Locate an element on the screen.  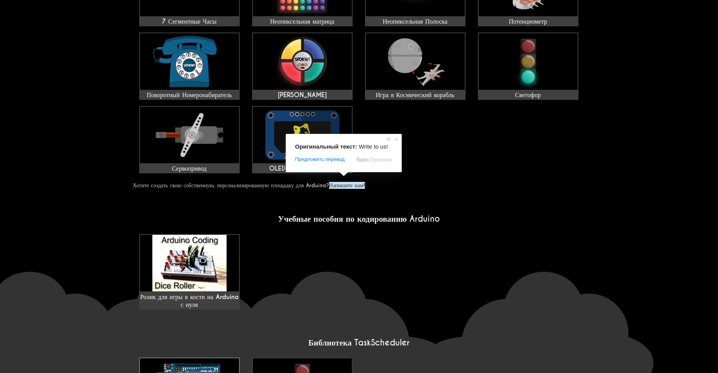
a: Напишите нам! is located at coordinates (347, 185).